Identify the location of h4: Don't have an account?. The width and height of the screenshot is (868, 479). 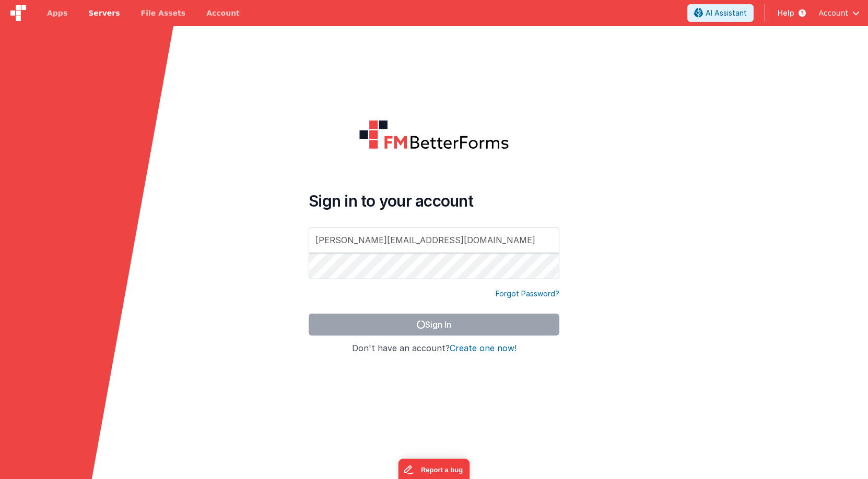
(434, 349).